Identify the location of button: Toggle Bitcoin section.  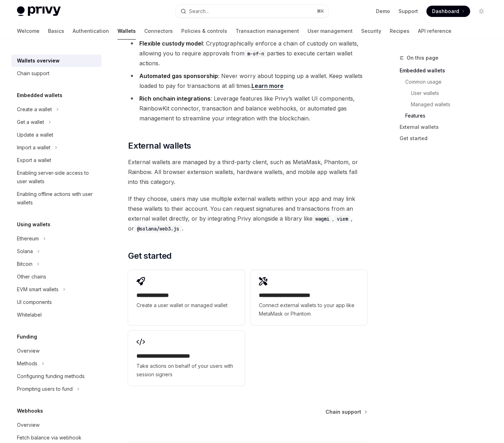
(56, 264).